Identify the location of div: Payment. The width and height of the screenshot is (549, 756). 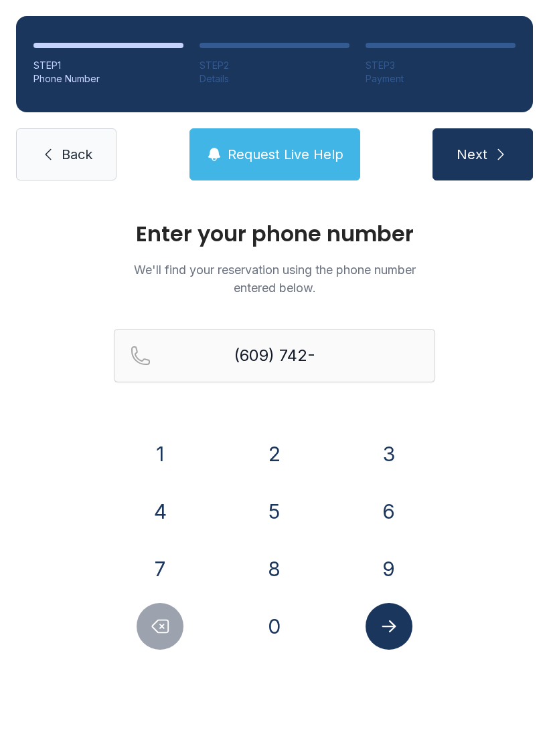
(440, 79).